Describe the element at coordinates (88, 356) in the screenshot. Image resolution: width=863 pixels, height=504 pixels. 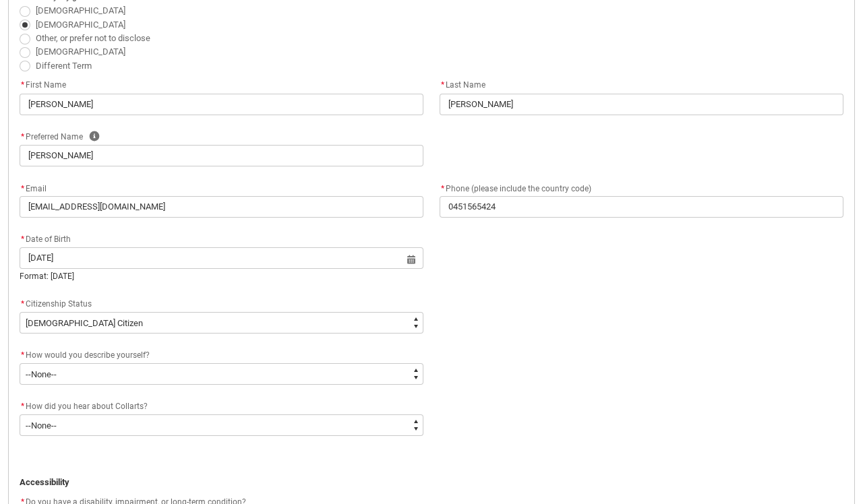
I see `span: How would you describe yourself?` at that location.